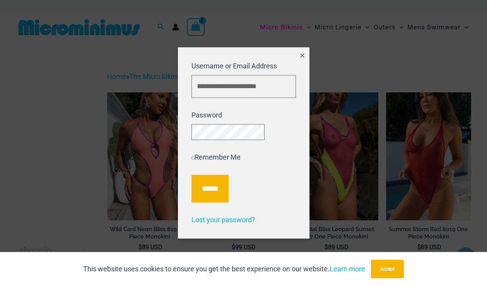  Describe the element at coordinates (302, 56) in the screenshot. I see `button: Close popup` at that location.